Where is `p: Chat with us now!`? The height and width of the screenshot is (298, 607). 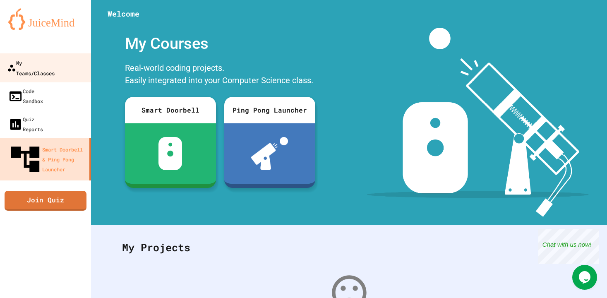 p: Chat with us now! is located at coordinates (29, 15).